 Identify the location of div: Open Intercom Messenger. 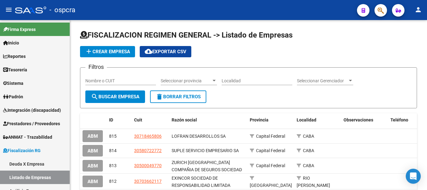
(414, 176).